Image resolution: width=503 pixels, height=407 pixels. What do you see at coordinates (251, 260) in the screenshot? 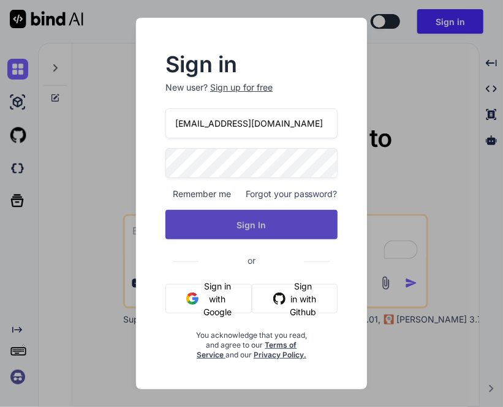
I see `span: or` at bounding box center [251, 260].